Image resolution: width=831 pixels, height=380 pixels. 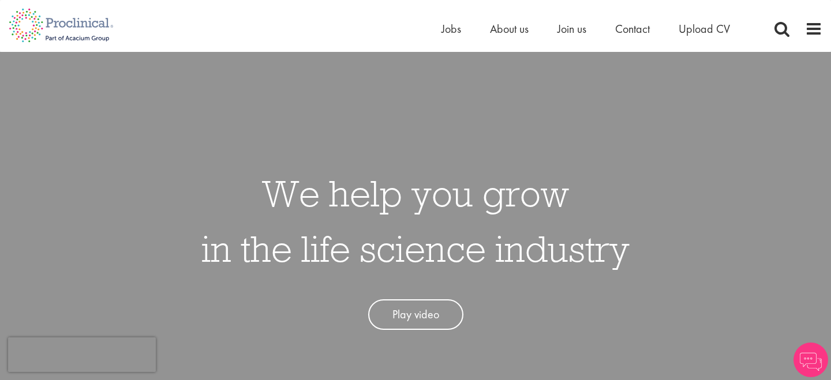 I want to click on a: Upload CV, so click(x=704, y=29).